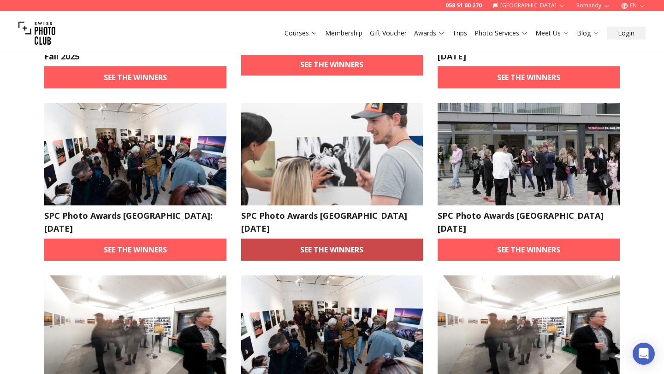  I want to click on font: Awards, so click(425, 33).